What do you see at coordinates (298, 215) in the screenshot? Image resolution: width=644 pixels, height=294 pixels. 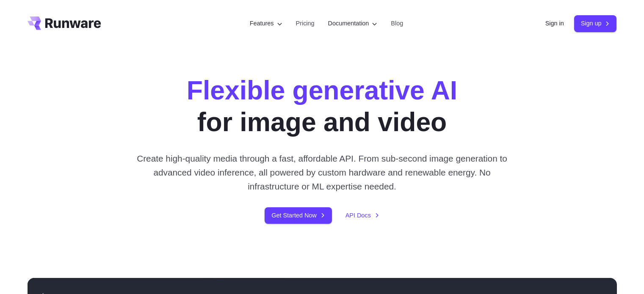 I see `a: Get Started Now` at bounding box center [298, 215].